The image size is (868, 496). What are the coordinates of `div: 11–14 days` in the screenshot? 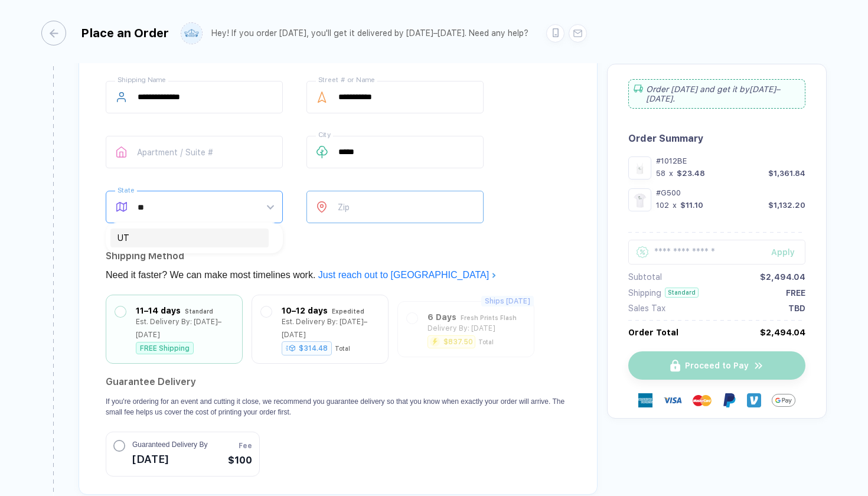 It's located at (158, 311).